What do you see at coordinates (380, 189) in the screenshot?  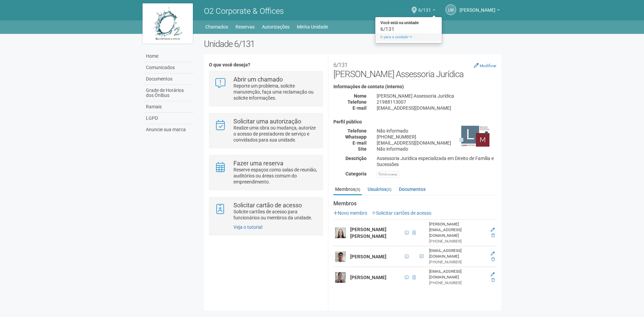 I see `a: Usuários(2)` at bounding box center [380, 189].